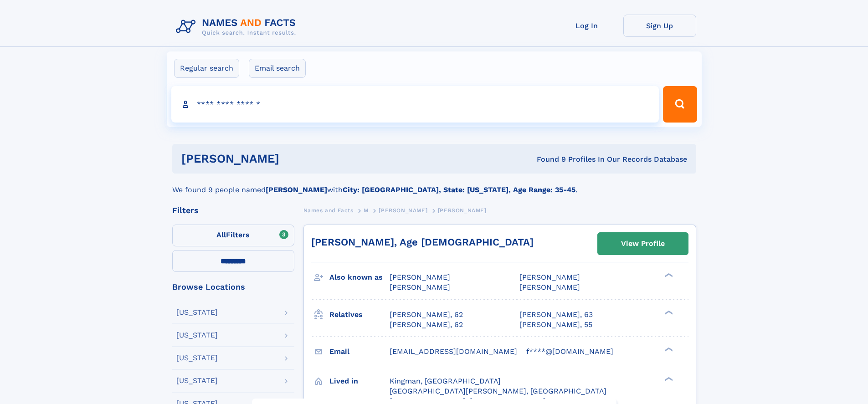  I want to click on input: search input, so click(415, 104).